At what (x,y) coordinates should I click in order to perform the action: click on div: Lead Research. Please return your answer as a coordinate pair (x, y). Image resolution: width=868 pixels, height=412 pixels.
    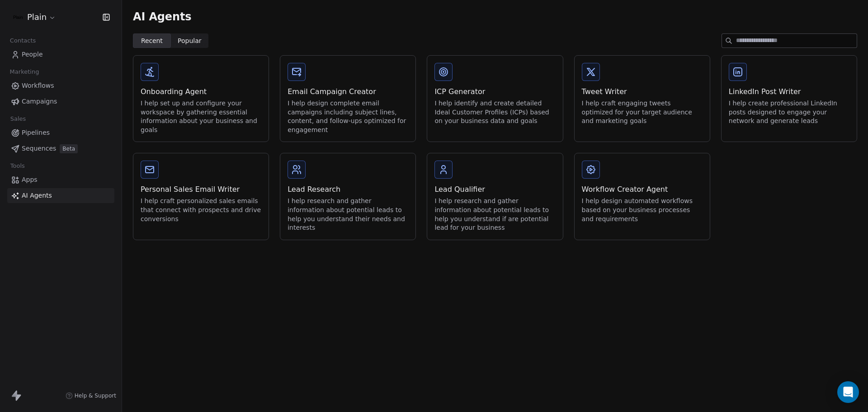
    Looking at the image, I should click on (348, 190).